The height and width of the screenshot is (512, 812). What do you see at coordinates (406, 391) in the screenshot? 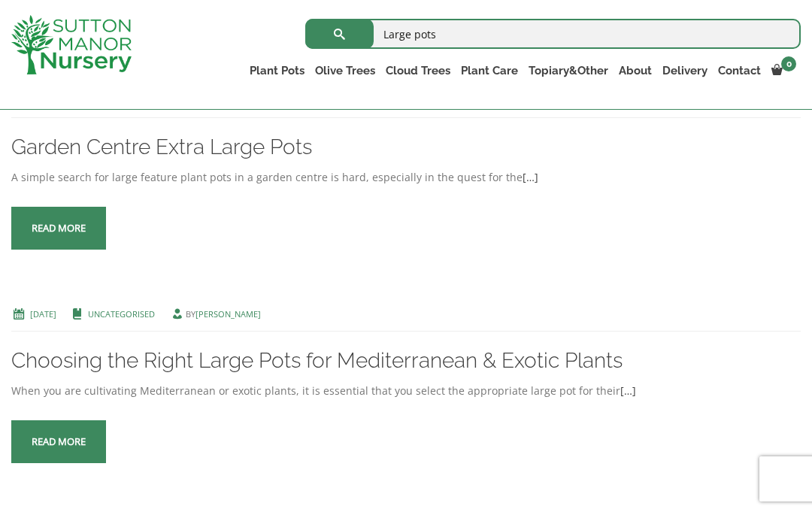
I see `div: When you are cultivating Mediterranean or exotic plants, it is essential that you select the appr...` at bounding box center [406, 391].